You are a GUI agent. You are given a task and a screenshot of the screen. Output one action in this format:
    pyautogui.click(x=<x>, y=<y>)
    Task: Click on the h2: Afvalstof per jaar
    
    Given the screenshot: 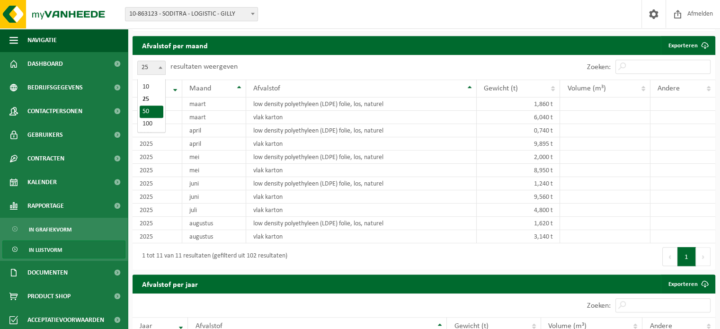 What is the action you would take?
    pyautogui.click(x=170, y=284)
    